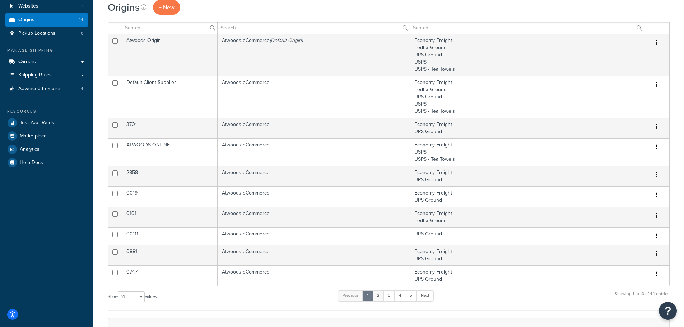 The height and width of the screenshot is (327, 684). What do you see at coordinates (83, 6) in the screenshot?
I see `span: 1` at bounding box center [83, 6].